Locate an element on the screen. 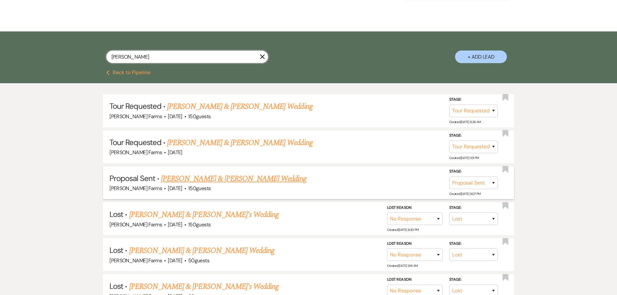 The width and height of the screenshot is (617, 295). span: Proposal Sent is located at coordinates (132, 178).